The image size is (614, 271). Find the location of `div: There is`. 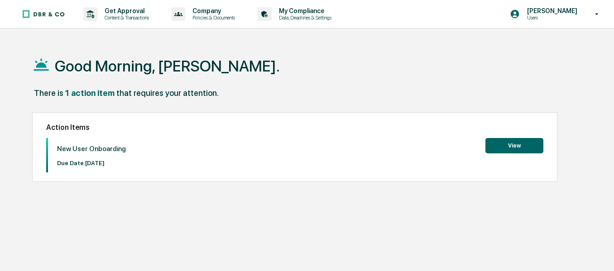

div: There is is located at coordinates (48, 93).